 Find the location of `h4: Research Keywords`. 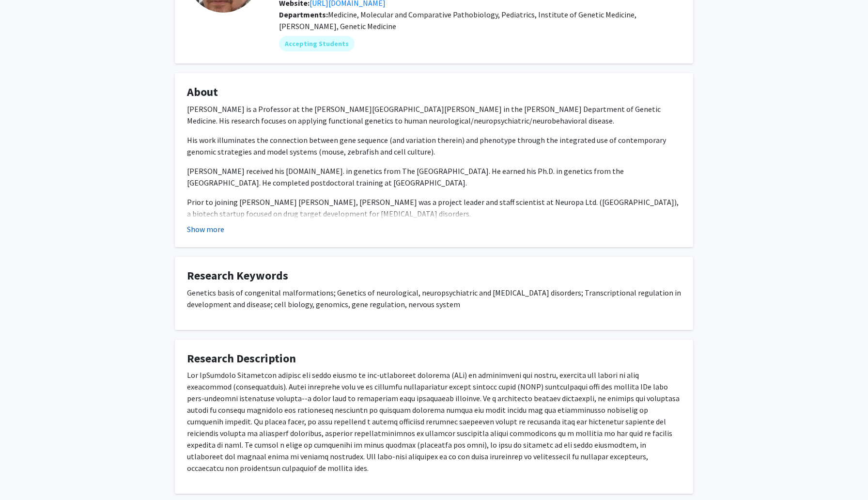

h4: Research Keywords is located at coordinates (434, 276).